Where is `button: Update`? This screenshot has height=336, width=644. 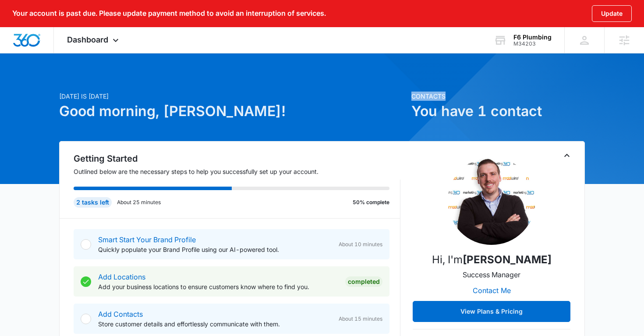
button: Update is located at coordinates (612, 13).